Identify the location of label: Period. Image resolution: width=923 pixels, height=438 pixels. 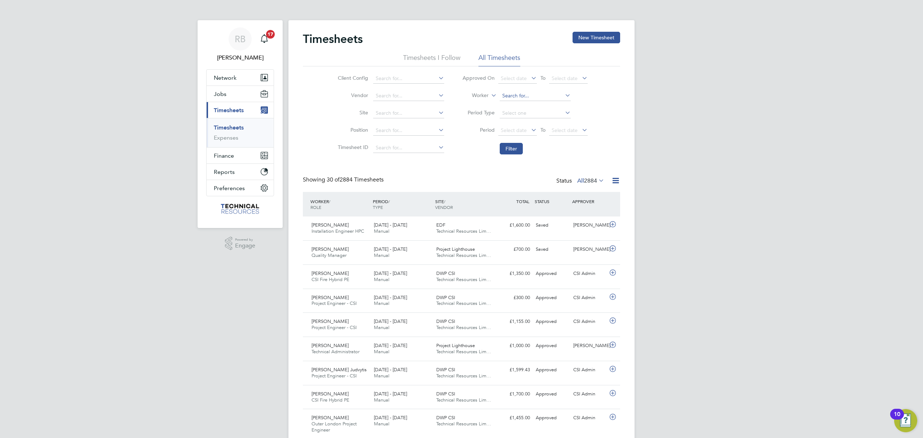
(479, 130).